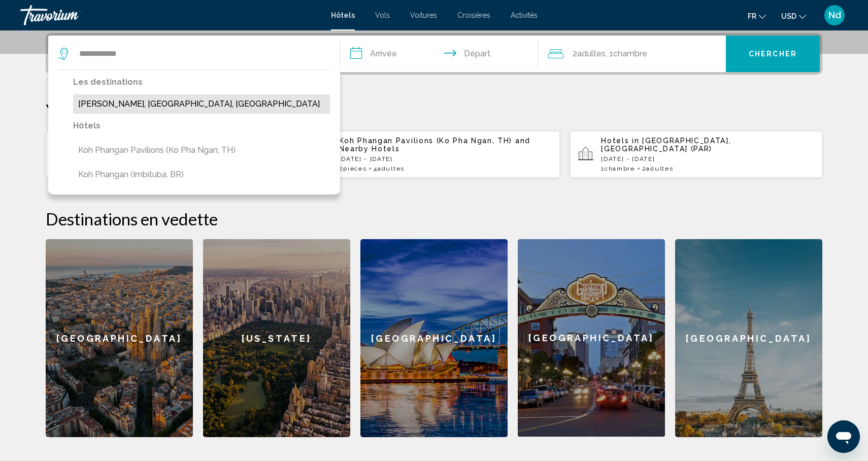  I want to click on button: User Menu, so click(834, 15).